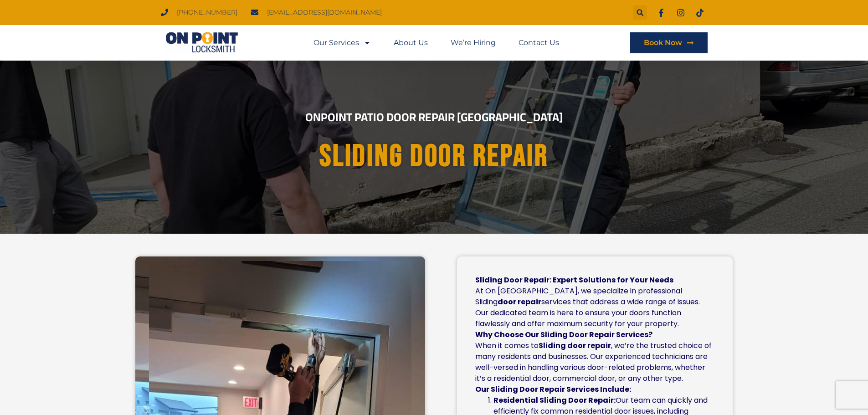 The width and height of the screenshot is (868, 415). What do you see at coordinates (554, 400) in the screenshot?
I see `strong: Residential Sliding Door Repair:` at bounding box center [554, 400].